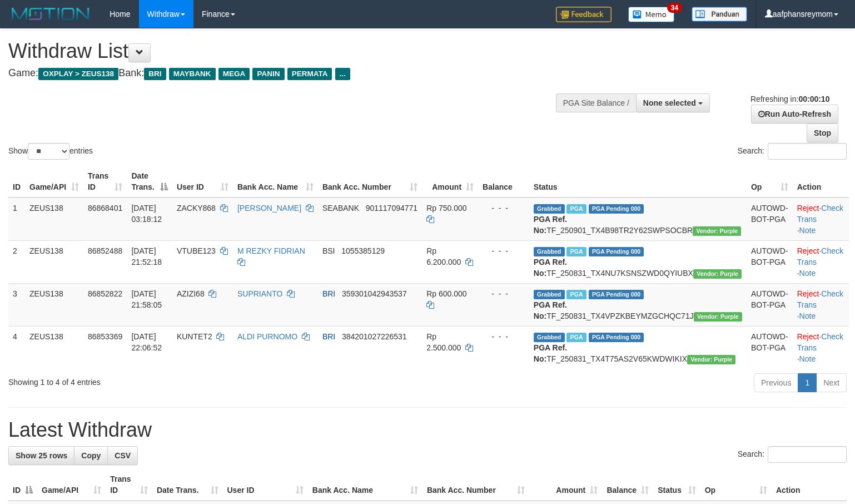 This screenshot has width=855, height=504. I want to click on th: Game/API: activate to sort column ascending, so click(54, 181).